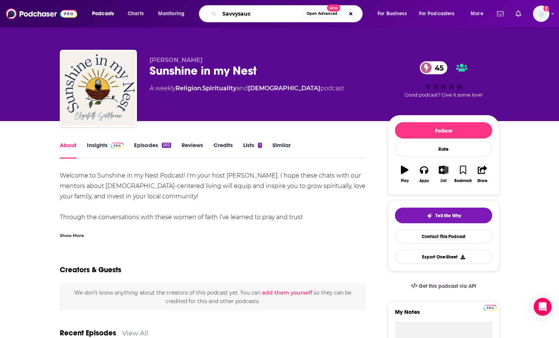 This screenshot has width=559, height=338. Describe the element at coordinates (153, 150) in the screenshot. I see `a: Episodes202` at that location.